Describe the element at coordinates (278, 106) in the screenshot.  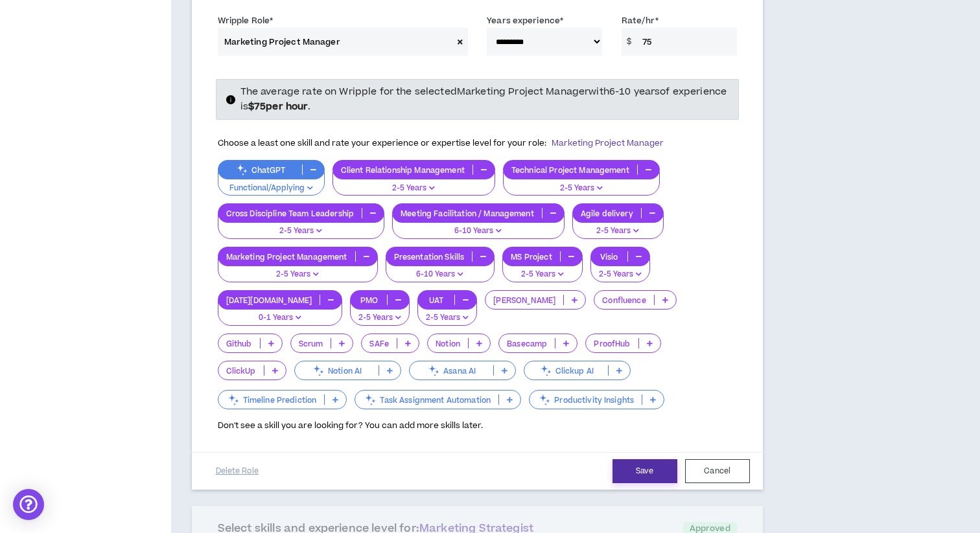
I see `strong: $ 75 per hour` at that location.